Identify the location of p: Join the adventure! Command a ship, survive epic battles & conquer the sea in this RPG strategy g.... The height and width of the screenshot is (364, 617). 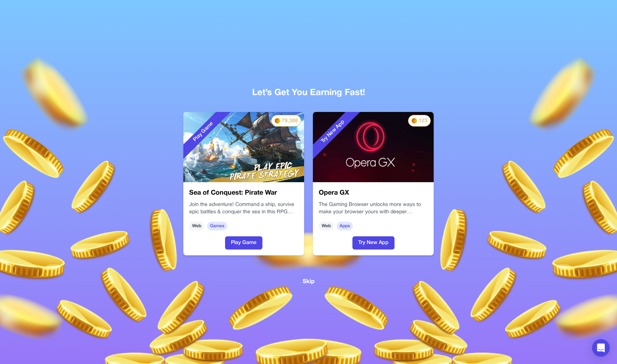
(244, 209).